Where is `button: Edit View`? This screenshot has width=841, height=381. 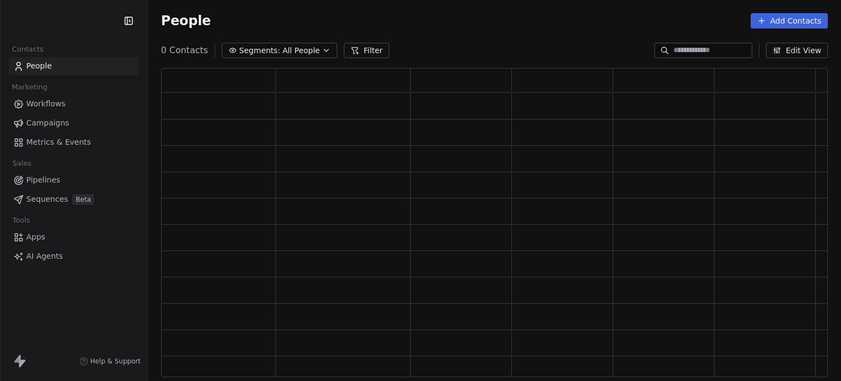
button: Edit View is located at coordinates (797, 50).